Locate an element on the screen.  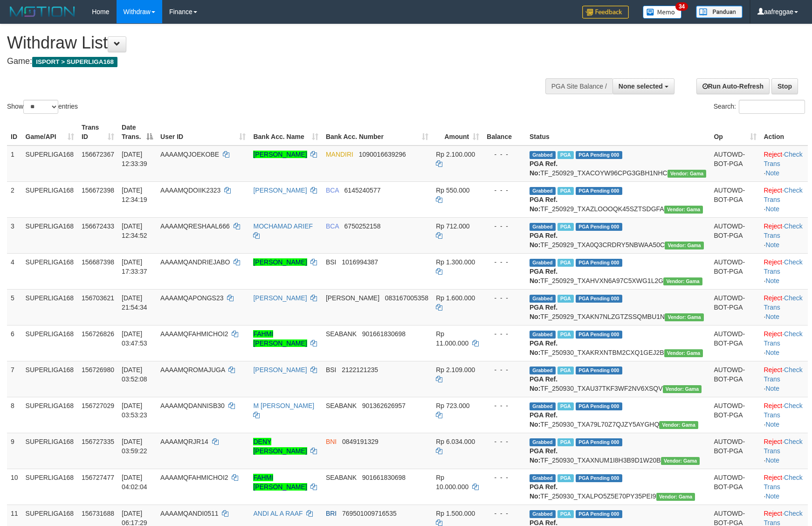
td: 9 is located at coordinates (14, 450).